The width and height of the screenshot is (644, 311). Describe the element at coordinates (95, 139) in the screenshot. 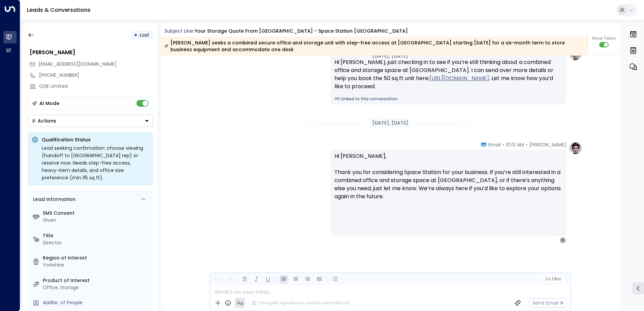

I see `p: Qualification Status` at that location.